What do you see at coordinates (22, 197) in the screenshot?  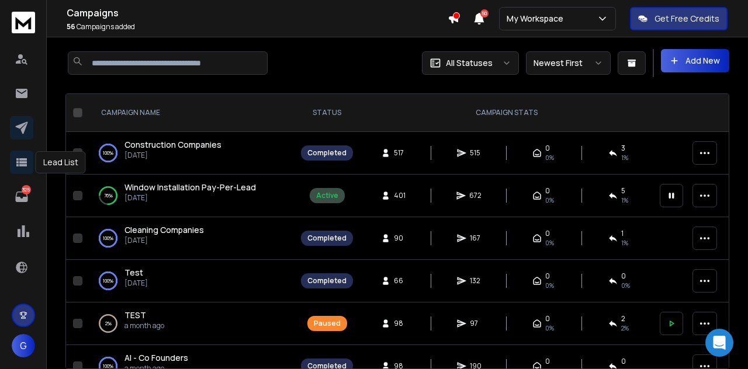 I see `a: 325` at bounding box center [22, 197].